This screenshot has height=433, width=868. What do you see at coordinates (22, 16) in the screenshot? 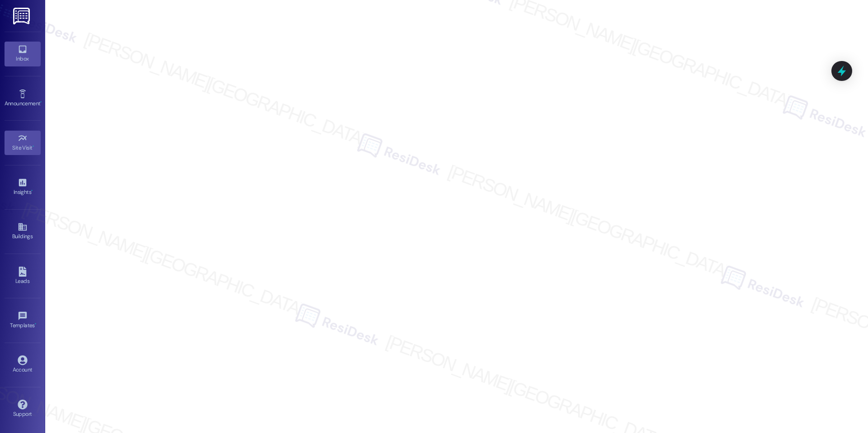
I see `img: ResiDesk Logo` at bounding box center [22, 16].